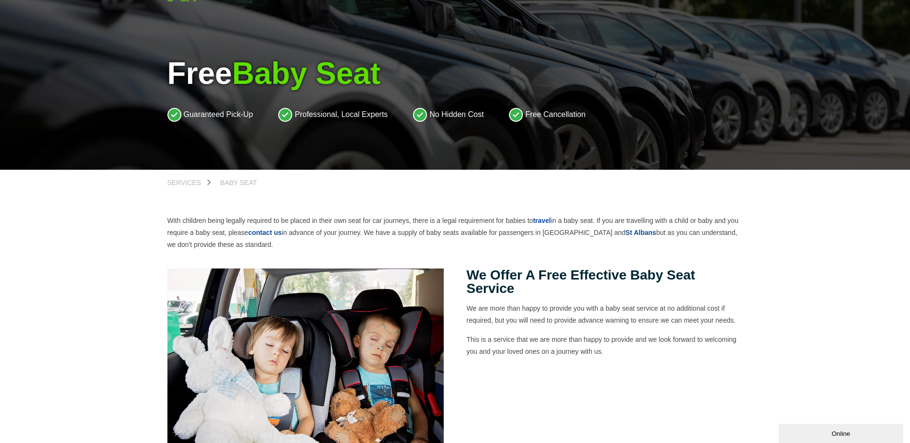 This screenshot has width=910, height=443. Describe the element at coordinates (184, 183) in the screenshot. I see `span: Services` at that location.